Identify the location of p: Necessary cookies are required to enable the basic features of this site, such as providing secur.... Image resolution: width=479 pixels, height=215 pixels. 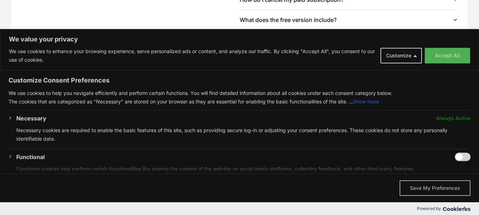
(243, 135).